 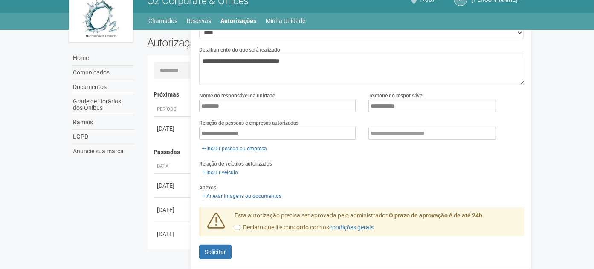 I want to click on a: condições gerais, so click(x=351, y=228).